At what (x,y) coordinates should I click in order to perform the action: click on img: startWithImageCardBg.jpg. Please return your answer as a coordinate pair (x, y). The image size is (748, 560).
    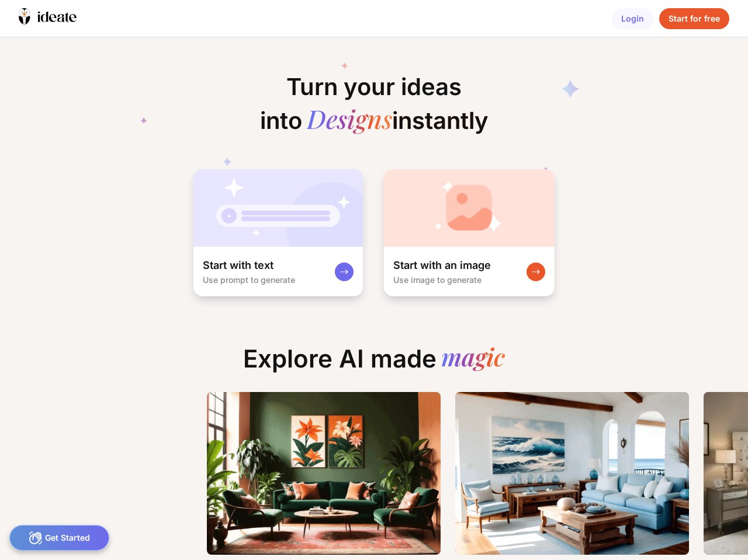
    Looking at the image, I should click on (469, 208).